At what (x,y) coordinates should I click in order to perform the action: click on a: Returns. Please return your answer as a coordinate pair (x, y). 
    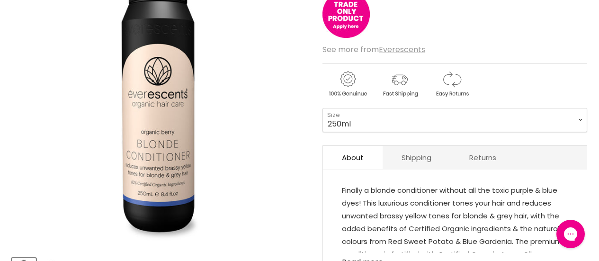
    Looking at the image, I should click on (482, 157).